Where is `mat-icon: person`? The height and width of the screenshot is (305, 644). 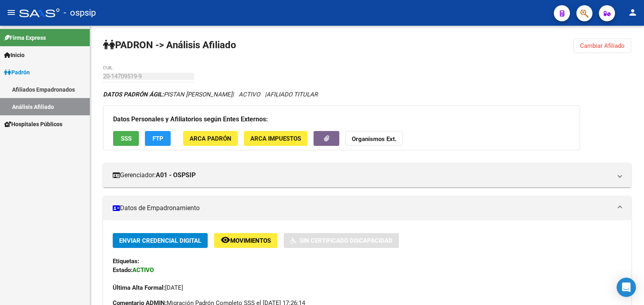
mat-icon: person is located at coordinates (633, 12).